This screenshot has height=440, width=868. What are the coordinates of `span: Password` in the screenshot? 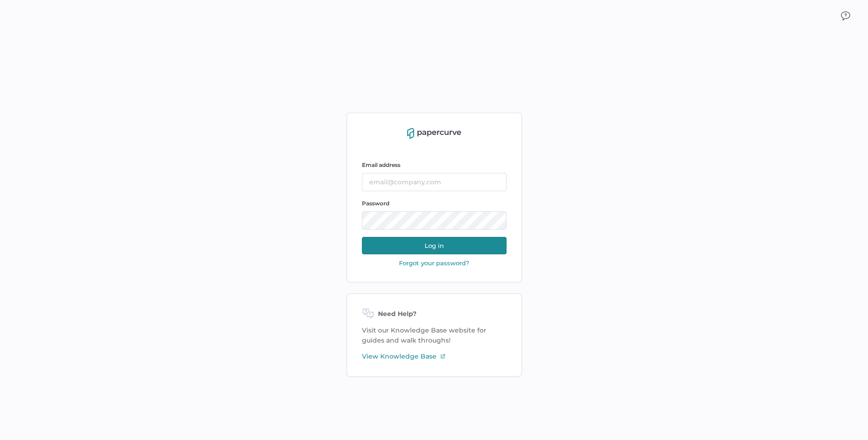 It's located at (376, 203).